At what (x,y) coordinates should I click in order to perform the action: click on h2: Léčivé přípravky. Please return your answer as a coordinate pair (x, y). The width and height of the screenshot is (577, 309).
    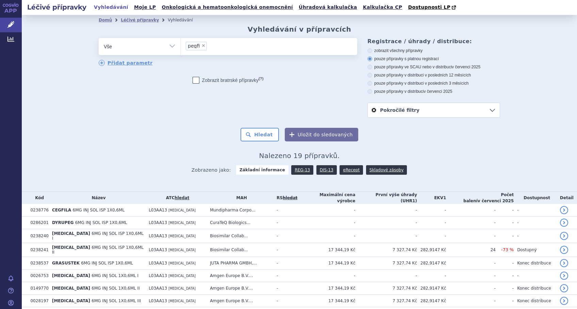
    Looking at the image, I should click on (57, 7).